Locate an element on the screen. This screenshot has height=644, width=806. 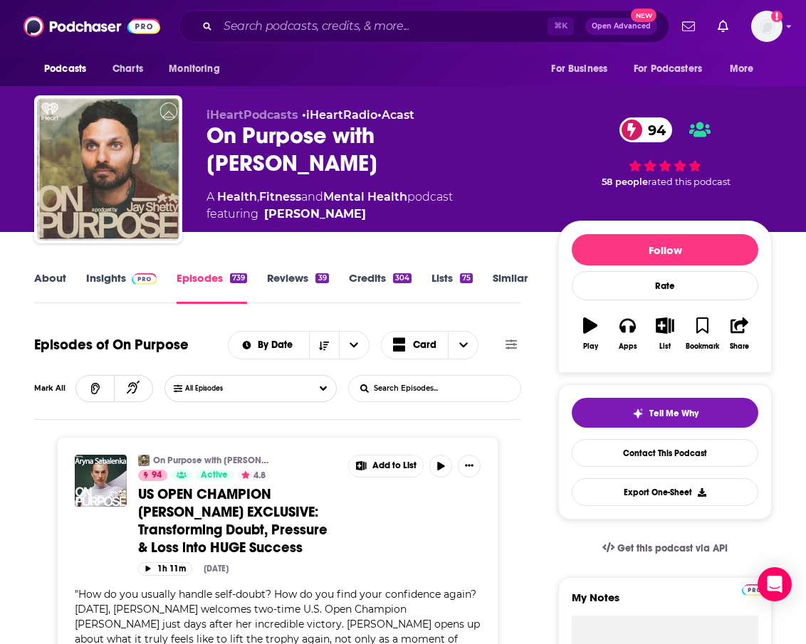
span: Get this podcast via API is located at coordinates (672, 548).